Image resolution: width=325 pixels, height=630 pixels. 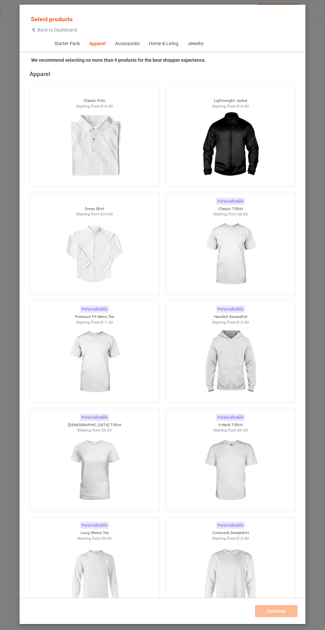 What do you see at coordinates (95, 100) in the screenshot?
I see `div: Classic Polo` at bounding box center [95, 100].